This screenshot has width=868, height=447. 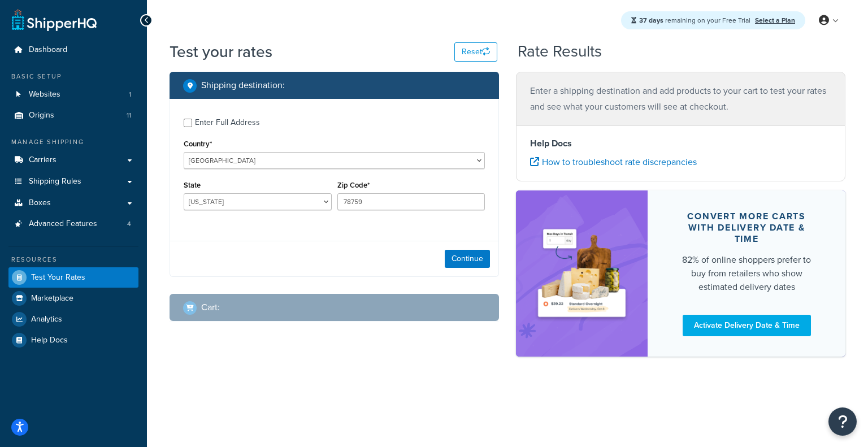 I want to click on a: Websites1, so click(x=73, y=94).